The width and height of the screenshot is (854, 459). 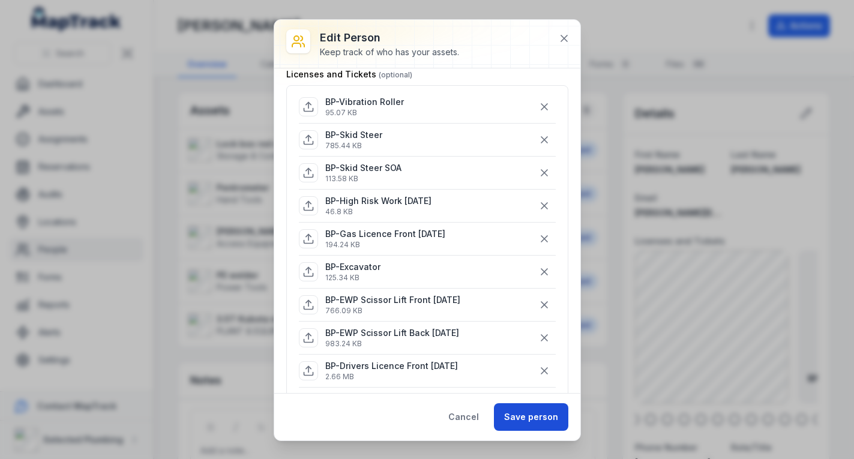 What do you see at coordinates (353, 267) in the screenshot?
I see `p: BP-Excavator` at bounding box center [353, 267].